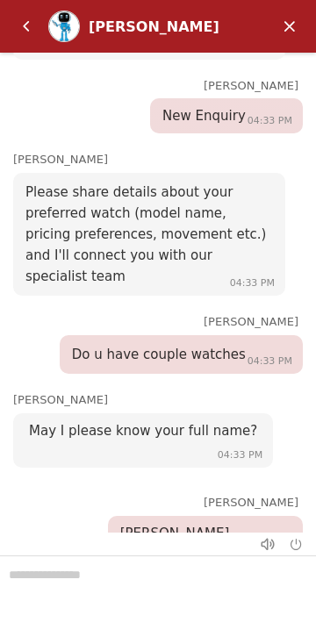  I want to click on em: Back, so click(26, 26).